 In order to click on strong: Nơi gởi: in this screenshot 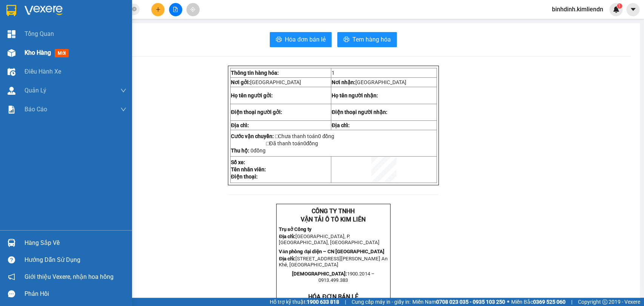, I will do `click(240, 82)`.